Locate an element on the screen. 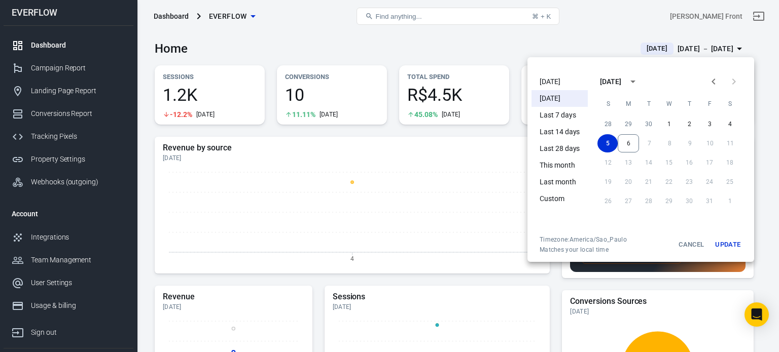 This screenshot has height=352, width=779. span: Friday is located at coordinates (709, 104).